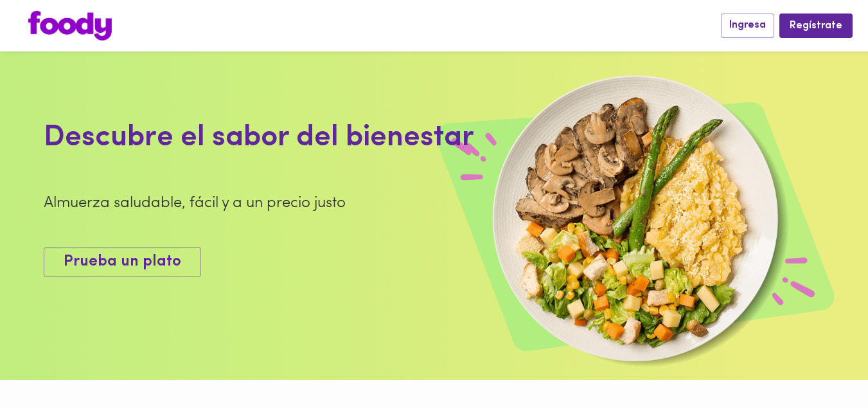 Image resolution: width=868 pixels, height=407 pixels. What do you see at coordinates (122, 262) in the screenshot?
I see `button: Prueba un plato` at bounding box center [122, 262].